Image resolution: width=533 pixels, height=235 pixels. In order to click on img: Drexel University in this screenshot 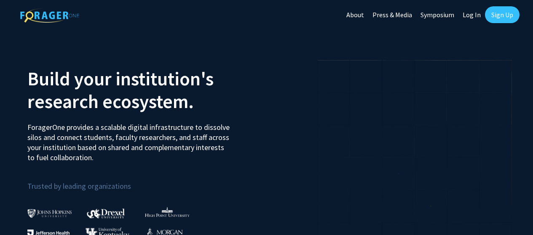, I will do `click(106, 213)`.